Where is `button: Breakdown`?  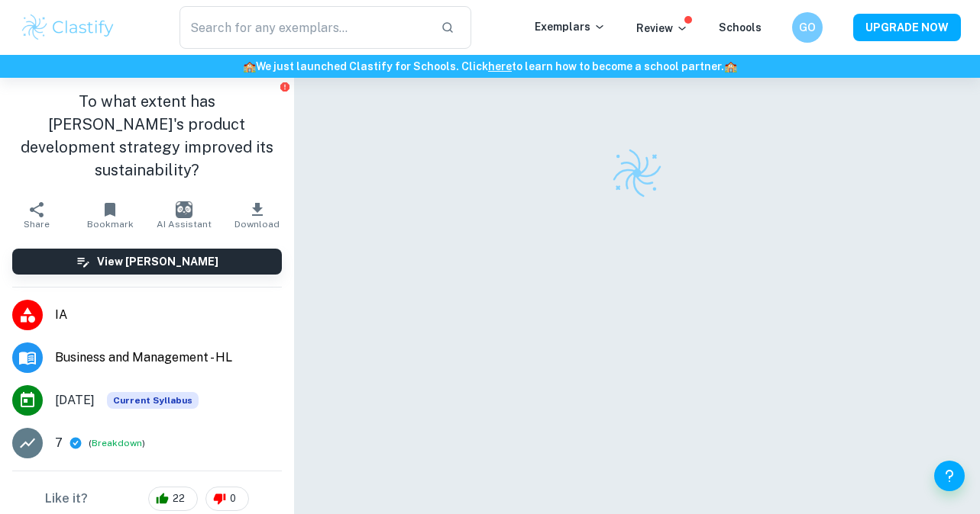
button: Breakdown is located at coordinates (117, 443).